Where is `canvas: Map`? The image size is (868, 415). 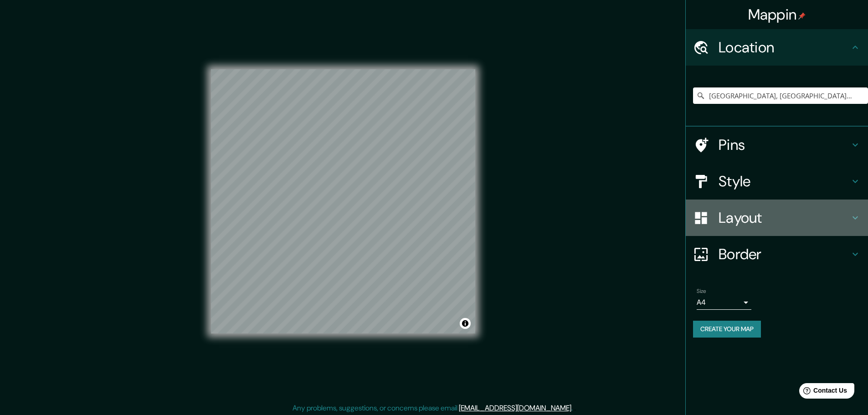 canvas: Map is located at coordinates (343, 202).